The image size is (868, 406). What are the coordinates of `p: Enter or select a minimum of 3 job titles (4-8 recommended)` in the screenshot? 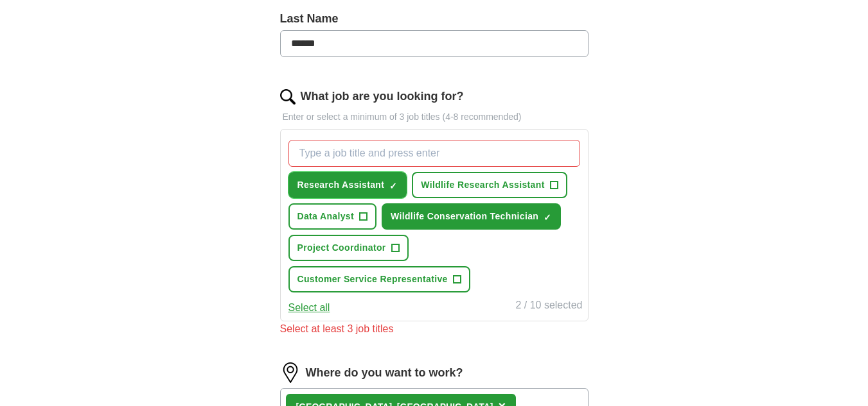 It's located at (434, 117).